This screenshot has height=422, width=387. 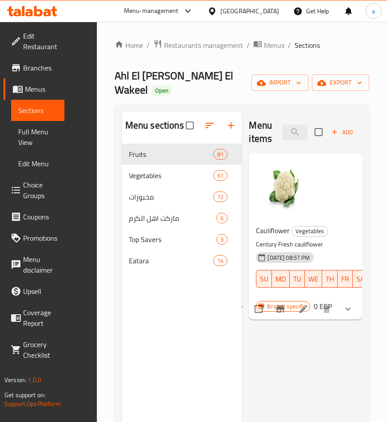 What do you see at coordinates (25, 395) in the screenshot?
I see `span: Get support on:` at bounding box center [25, 395].